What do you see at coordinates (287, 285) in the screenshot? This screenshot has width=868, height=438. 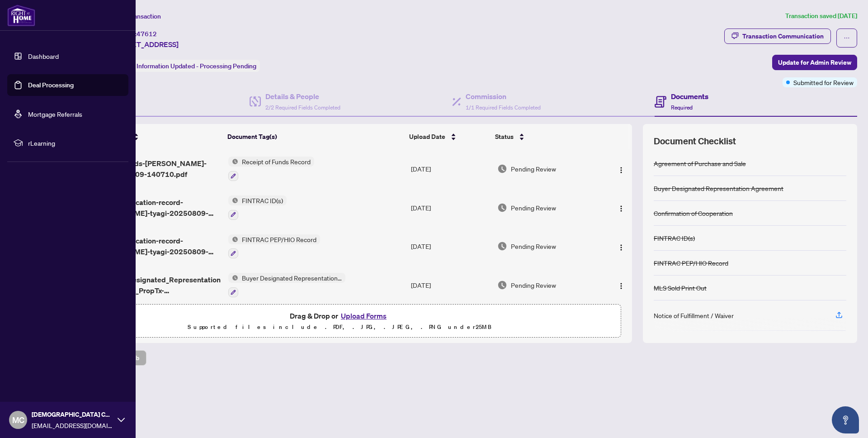 I see `button: Status IconBuyer Designated Representation Agreement` at bounding box center [287, 285].